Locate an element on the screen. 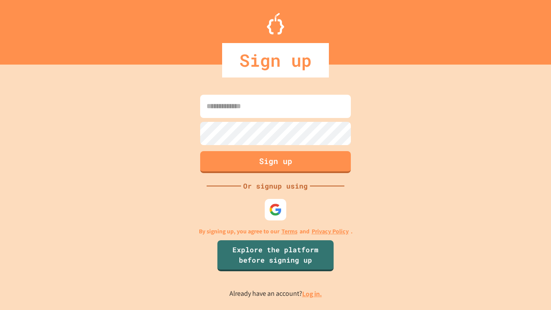 The image size is (551, 310). div: Sign up is located at coordinates (276, 60).